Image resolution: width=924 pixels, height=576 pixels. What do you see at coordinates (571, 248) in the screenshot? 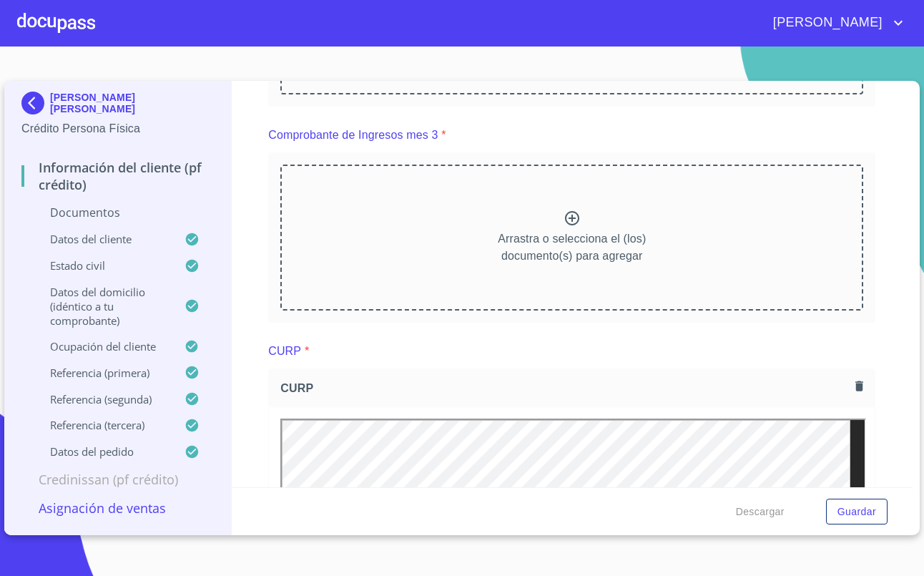
I see `p: Arrastra o selecciona el (los) documento(s) para agregar` at bounding box center [571, 248].